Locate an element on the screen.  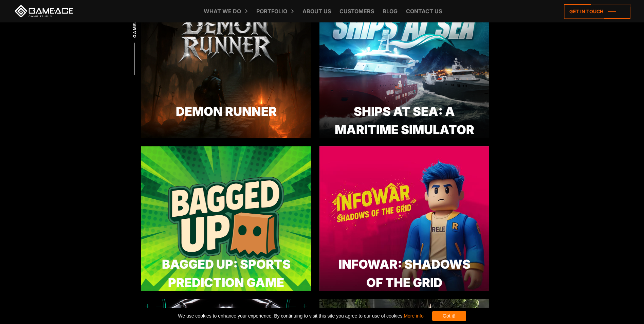
div: Got it! is located at coordinates (449, 316).